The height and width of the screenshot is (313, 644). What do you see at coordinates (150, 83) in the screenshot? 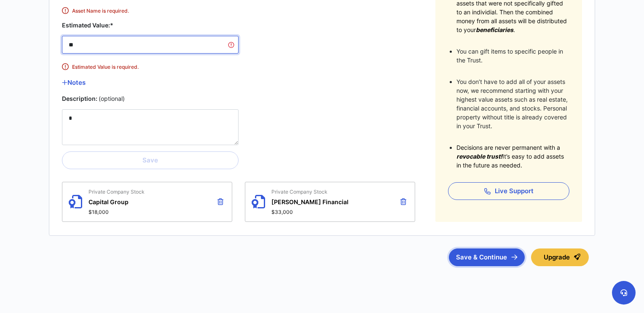
I see `button: Notes` at bounding box center [150, 83].